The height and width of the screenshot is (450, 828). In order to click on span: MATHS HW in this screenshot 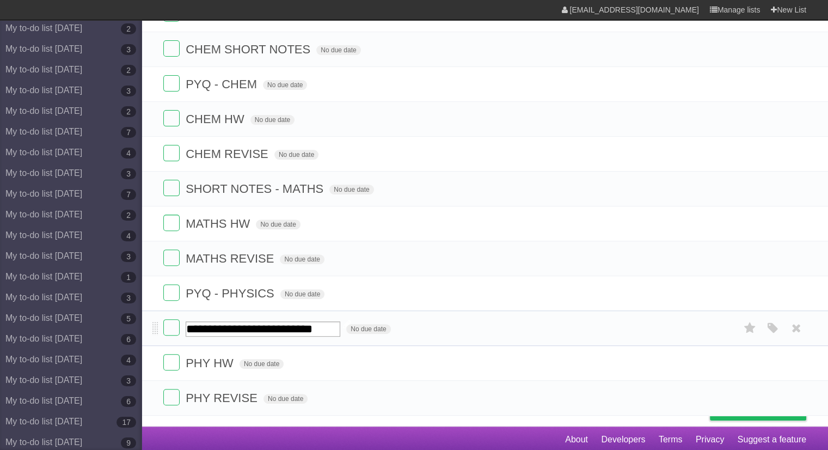, I will do `click(219, 223)`.